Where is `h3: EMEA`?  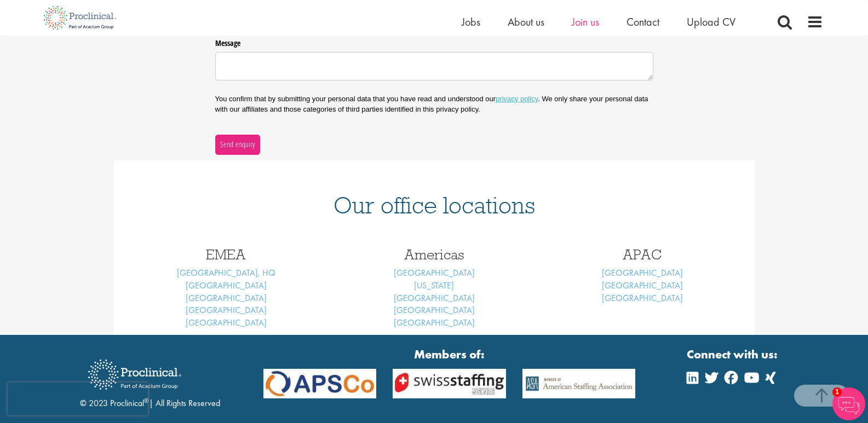 h3: EMEA is located at coordinates (226, 254).